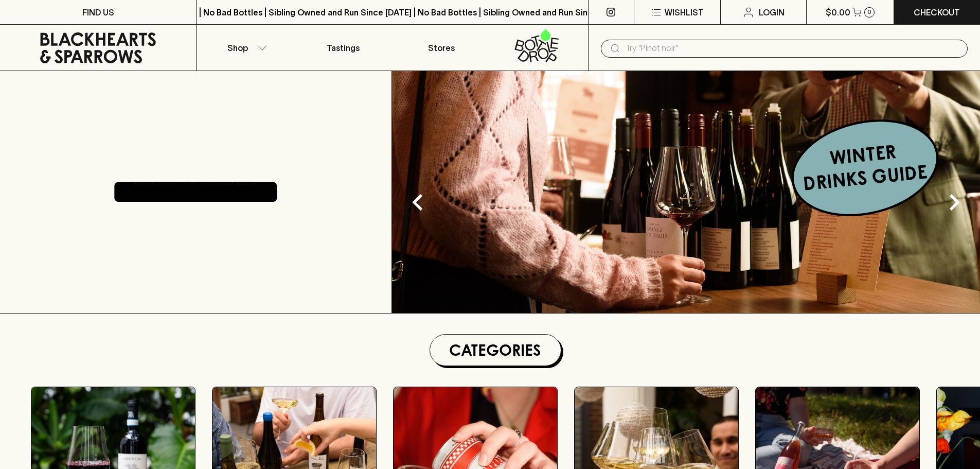  What do you see at coordinates (937, 12) in the screenshot?
I see `p: Checkout` at bounding box center [937, 12].